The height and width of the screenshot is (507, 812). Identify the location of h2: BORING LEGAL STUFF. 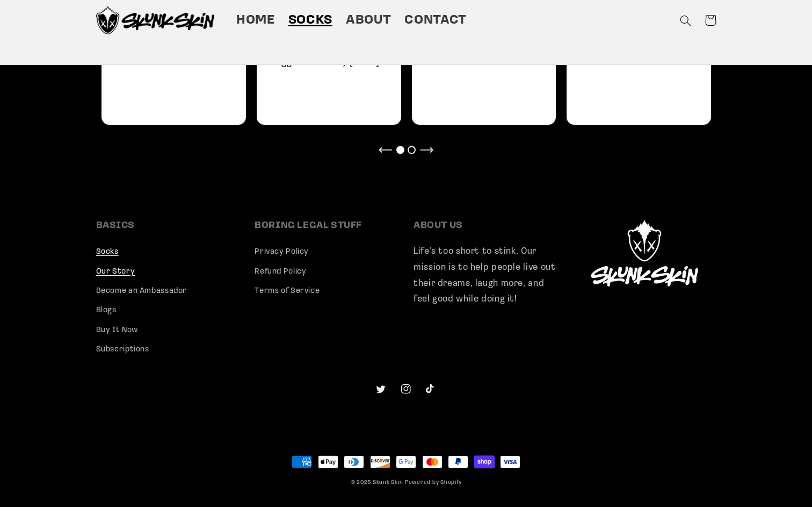
(327, 226).